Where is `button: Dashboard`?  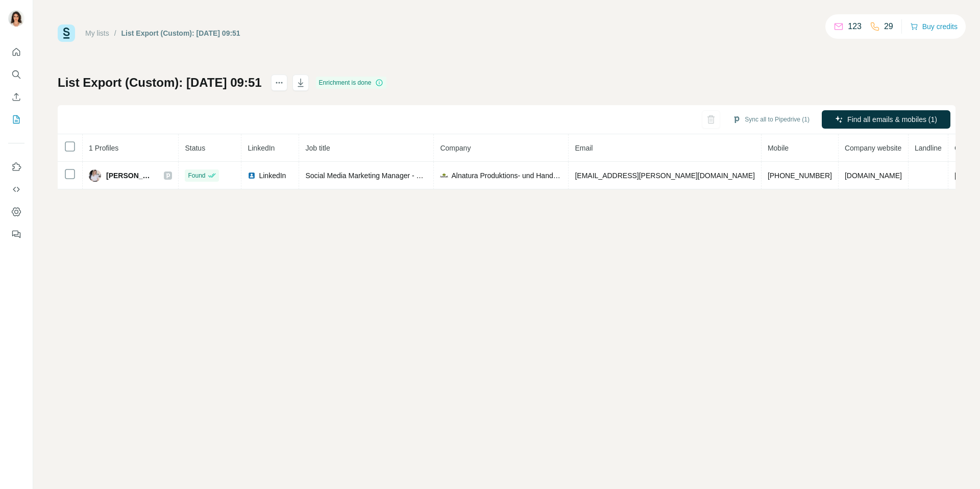 button: Dashboard is located at coordinates (16, 212).